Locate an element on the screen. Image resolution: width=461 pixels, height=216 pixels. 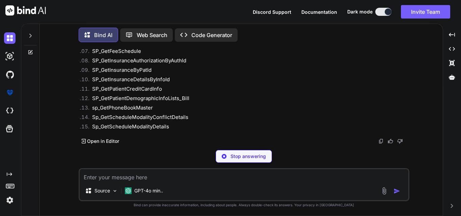
img: darkChat is located at coordinates (10, 38).